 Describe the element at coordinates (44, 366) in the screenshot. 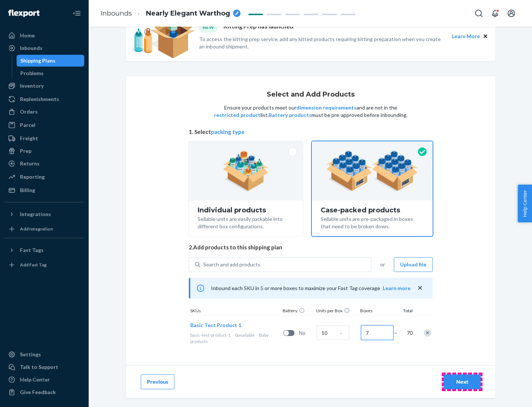

I see `a: Talk to Support` at that location.